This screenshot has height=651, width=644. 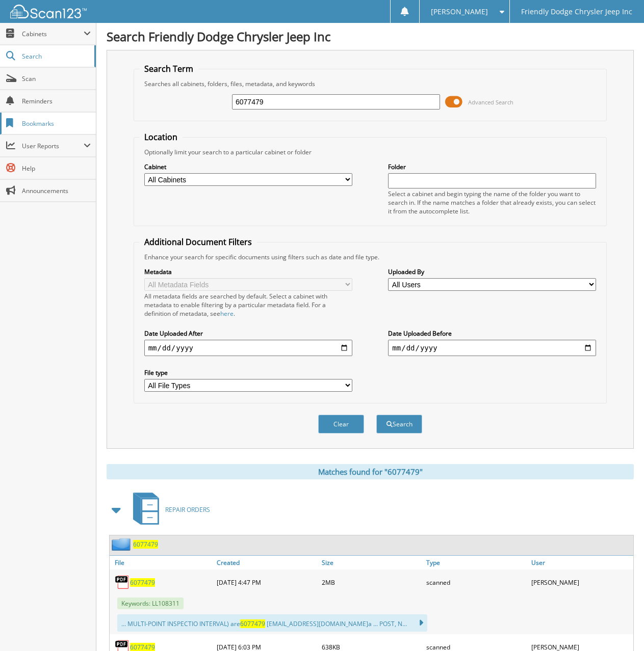 I want to click on span: Reminders, so click(x=56, y=101).